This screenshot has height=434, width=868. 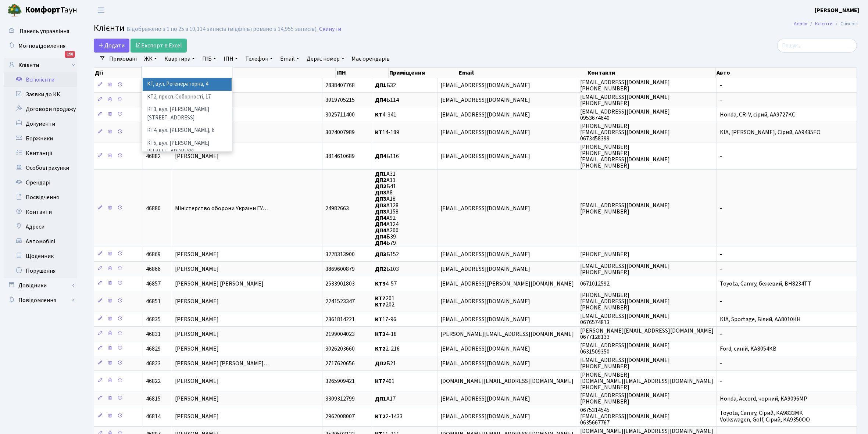 I want to click on span: 2962008007, so click(x=340, y=416).